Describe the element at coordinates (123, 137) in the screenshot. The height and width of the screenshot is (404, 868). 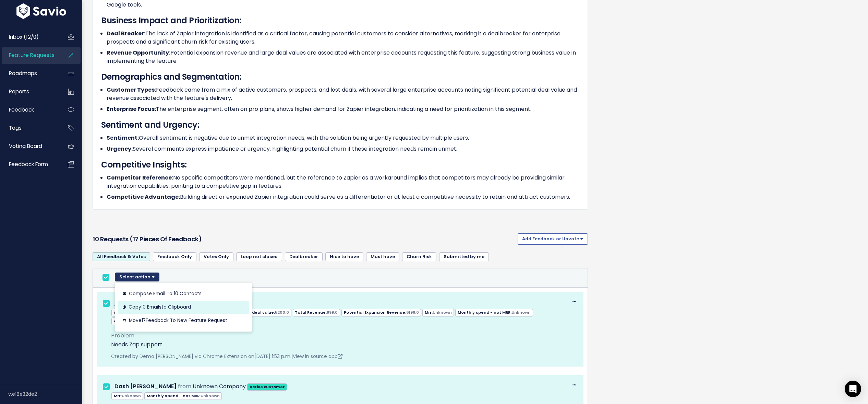
I see `strong: Sentiment:` at that location.